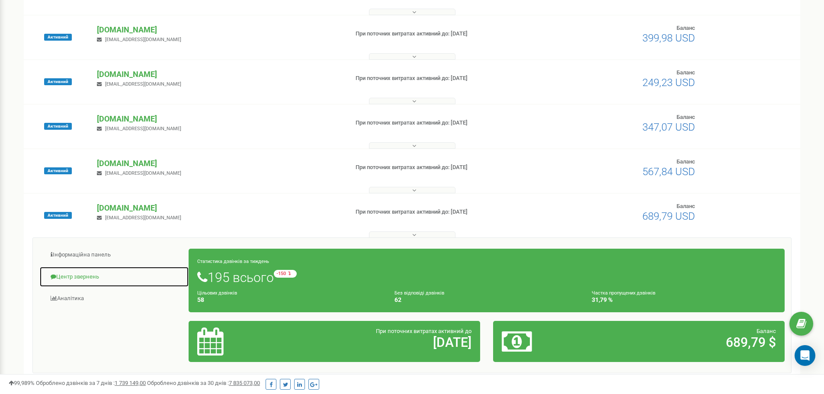  What do you see at coordinates (233, 261) in the screenshot?
I see `small: Статистика дзвінків за тиждень` at bounding box center [233, 261].